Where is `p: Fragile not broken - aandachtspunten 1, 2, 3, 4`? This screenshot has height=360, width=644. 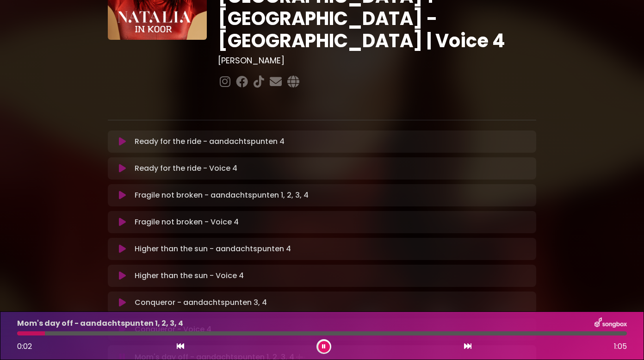 p: Fragile not broken - aandachtspunten 1, 2, 3, 4 is located at coordinates (221, 195).